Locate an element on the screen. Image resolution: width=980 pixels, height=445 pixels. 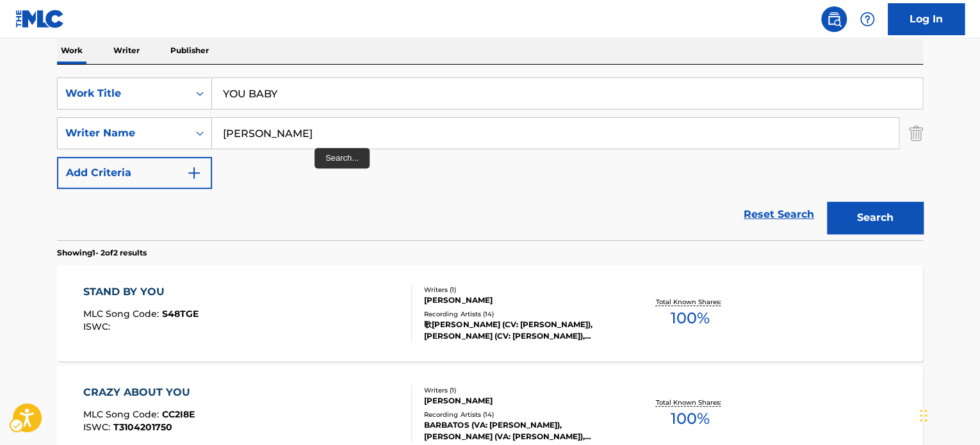
p: Work is located at coordinates (72, 51).